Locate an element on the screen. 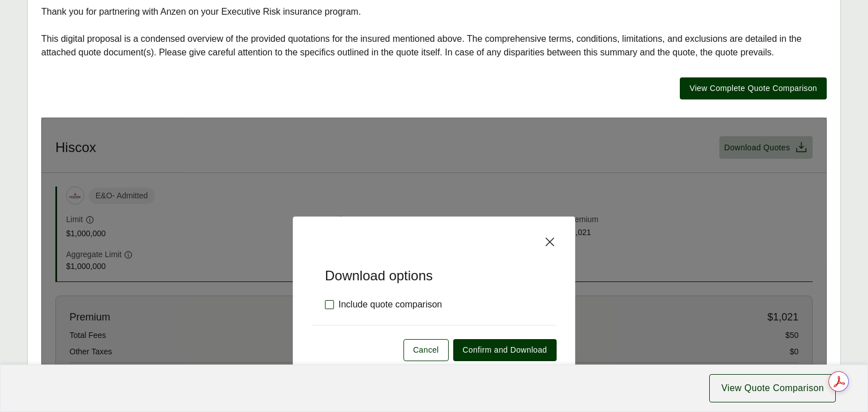 This screenshot has height=412, width=868. span: View Complete Quote Comparison is located at coordinates (754, 88).